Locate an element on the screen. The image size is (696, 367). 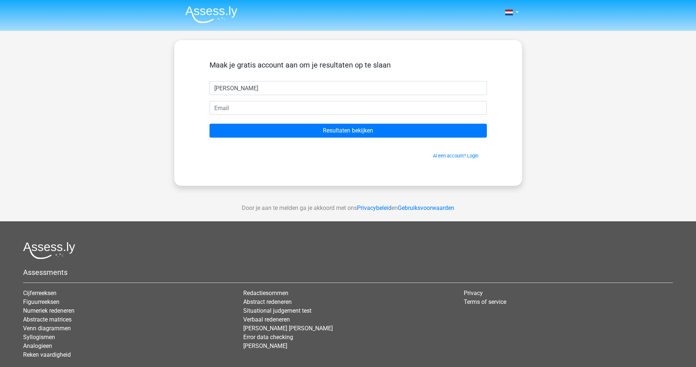
a: Redactiesommen is located at coordinates (266, 293).